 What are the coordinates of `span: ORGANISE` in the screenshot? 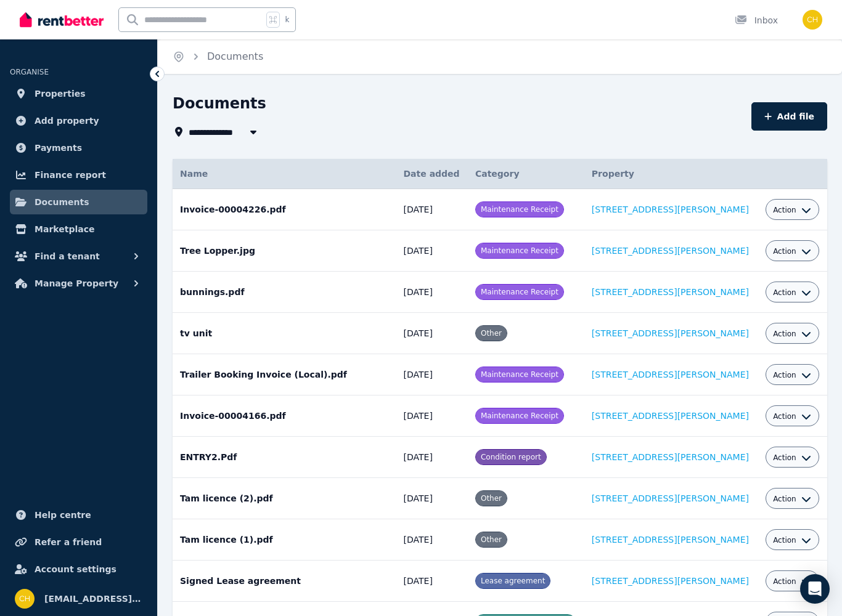 It's located at (29, 72).